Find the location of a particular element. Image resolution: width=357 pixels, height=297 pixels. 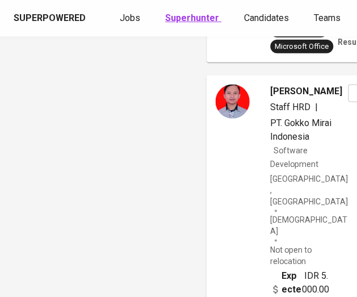

a: Teams is located at coordinates (328, 18).